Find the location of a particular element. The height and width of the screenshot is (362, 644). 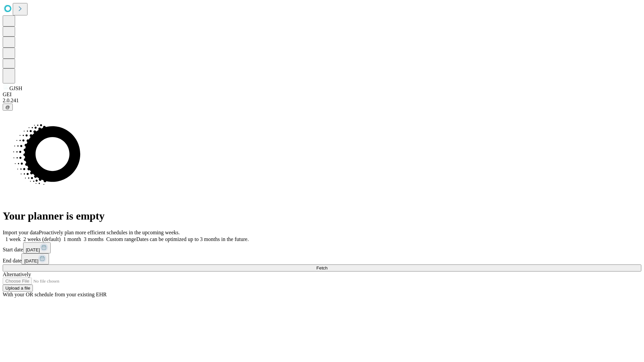

span: GJSH is located at coordinates (15, 88).